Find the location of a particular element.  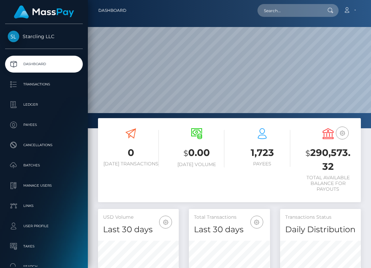

h4: Daily Distribution is located at coordinates (320, 230).